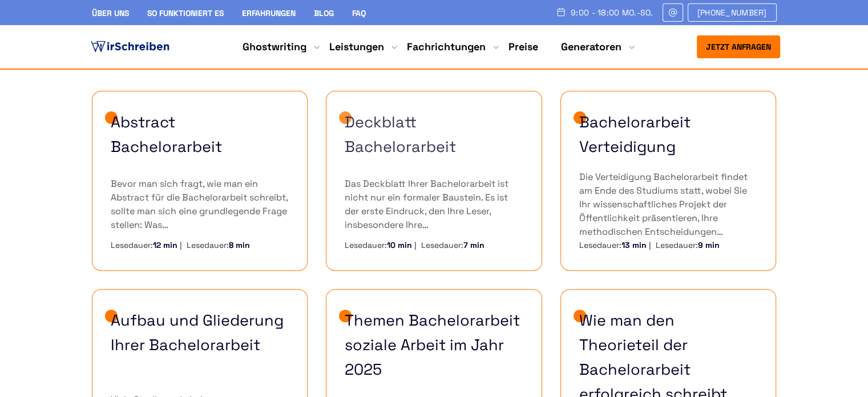  I want to click on a: Blog, so click(324, 14).